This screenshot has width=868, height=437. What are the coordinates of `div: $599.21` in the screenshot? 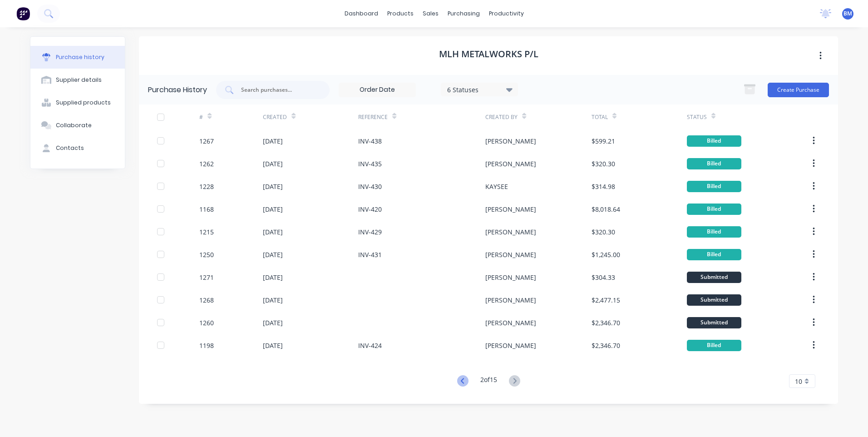 It's located at (604, 141).